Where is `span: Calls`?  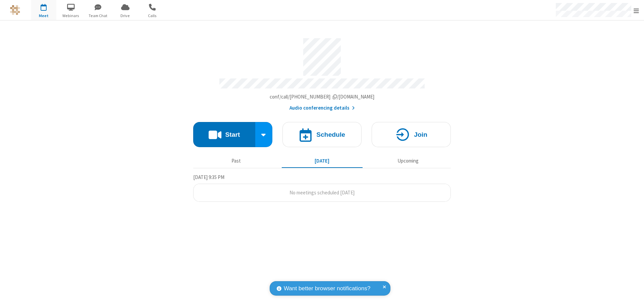 span: Calls is located at coordinates (152, 16).